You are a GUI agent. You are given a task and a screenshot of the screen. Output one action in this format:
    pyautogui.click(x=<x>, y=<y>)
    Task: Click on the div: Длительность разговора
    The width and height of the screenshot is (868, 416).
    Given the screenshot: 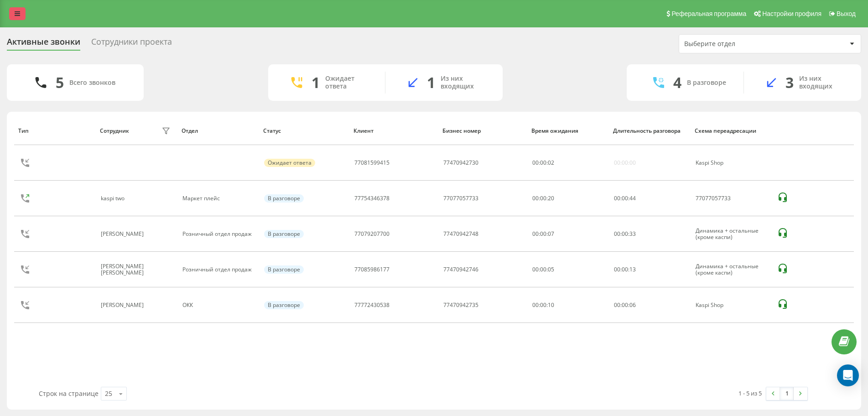 What is the action you would take?
    pyautogui.click(x=650, y=131)
    